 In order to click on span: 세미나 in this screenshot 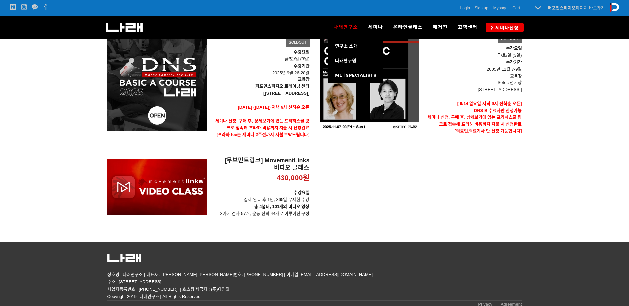, I will do `click(375, 27)`.